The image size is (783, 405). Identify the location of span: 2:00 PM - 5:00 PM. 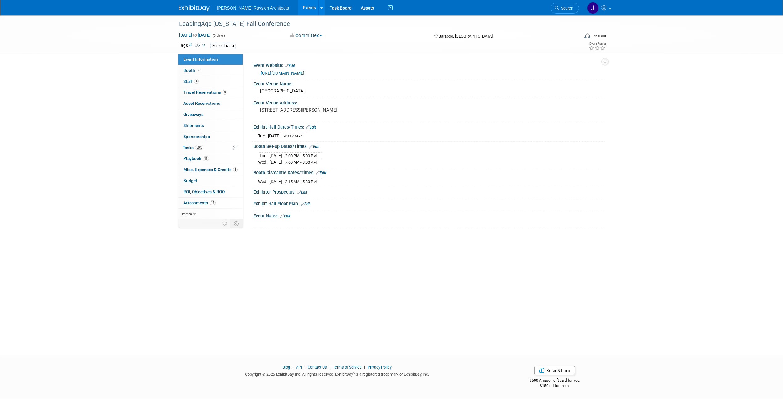
(301, 156).